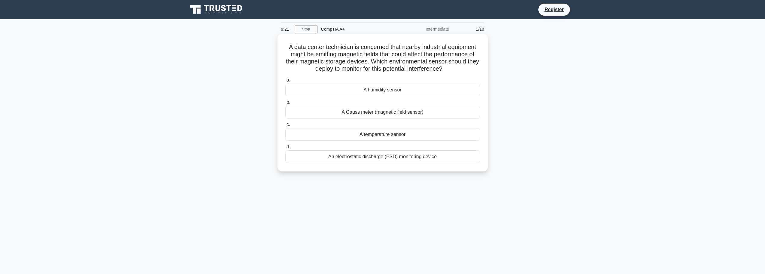 The width and height of the screenshot is (765, 274). What do you see at coordinates (383, 112) in the screenshot?
I see `div: A Gauss meter (magnetic field sensor)` at bounding box center [383, 112].